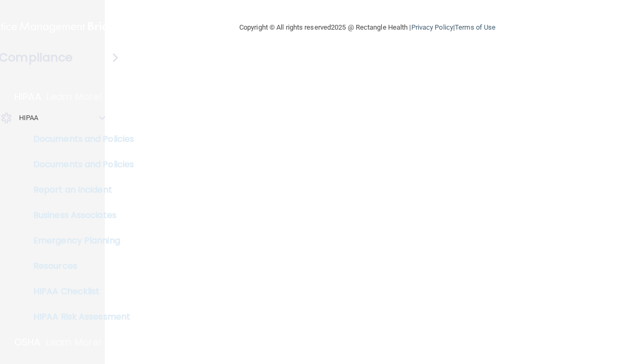  Describe the element at coordinates (79, 266) in the screenshot. I see `p: Resources` at that location.